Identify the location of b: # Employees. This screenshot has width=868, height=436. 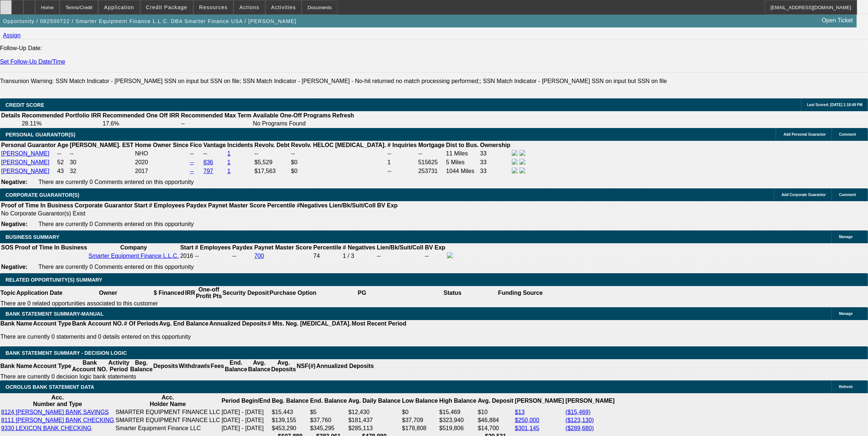
(213, 247).